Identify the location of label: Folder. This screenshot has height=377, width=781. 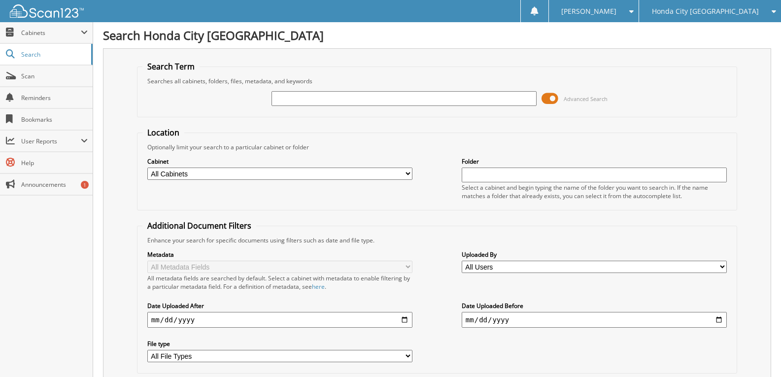
(594, 161).